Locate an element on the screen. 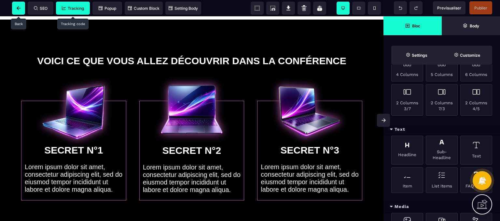  span: Setting Body is located at coordinates (183, 8).